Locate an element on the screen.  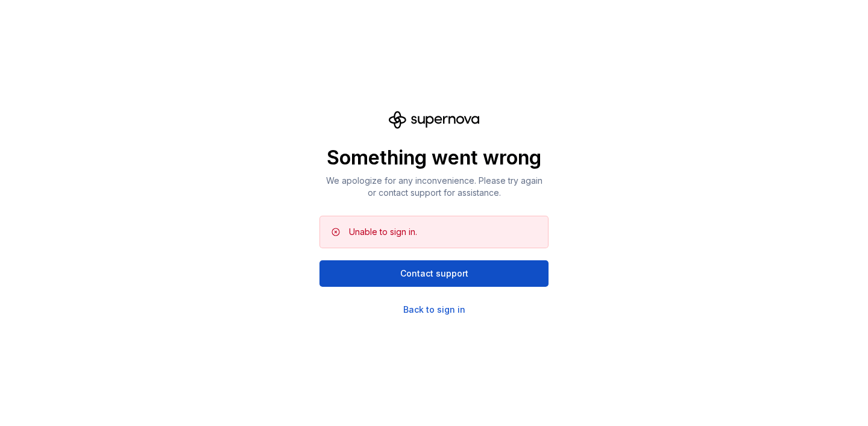
span: Contact support is located at coordinates (434, 274).